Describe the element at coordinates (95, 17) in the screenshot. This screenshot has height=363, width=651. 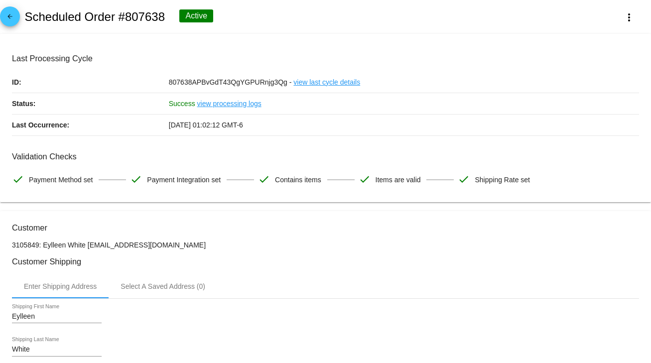
I see `h2: Scheduled Order #807638` at that location.